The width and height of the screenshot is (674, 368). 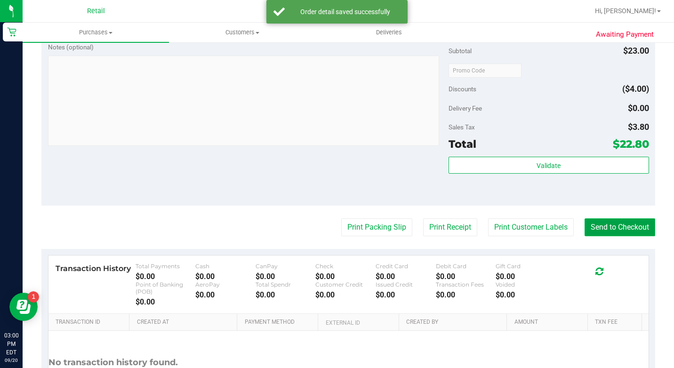 What do you see at coordinates (466, 284) in the screenshot?
I see `div: Transaction Fees` at bounding box center [466, 284].